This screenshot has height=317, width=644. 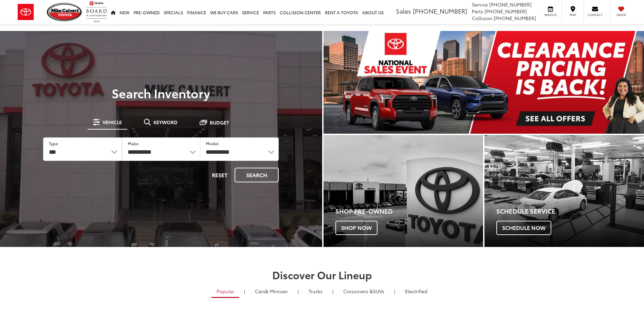 What do you see at coordinates (573, 14) in the screenshot?
I see `span: Map` at bounding box center [573, 14].